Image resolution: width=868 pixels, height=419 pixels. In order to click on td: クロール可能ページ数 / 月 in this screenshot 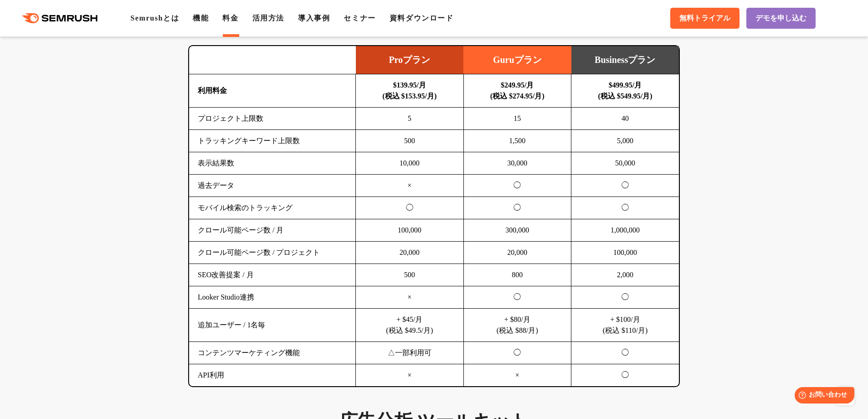, I will do `click(272, 230)`.